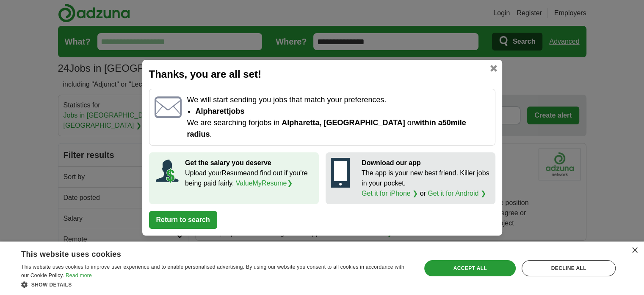  Describe the element at coordinates (215, 284) in the screenshot. I see `div: Show details` at that location.